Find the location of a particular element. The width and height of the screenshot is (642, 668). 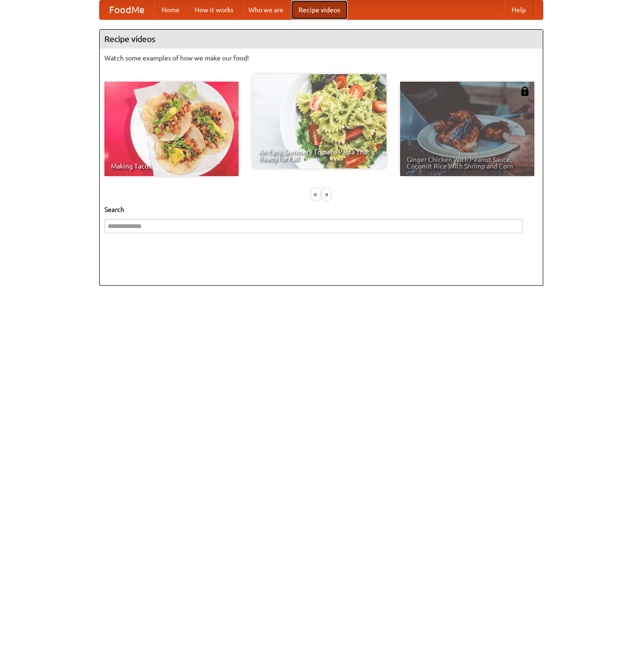

h4: Recipe videos is located at coordinates (321, 39).